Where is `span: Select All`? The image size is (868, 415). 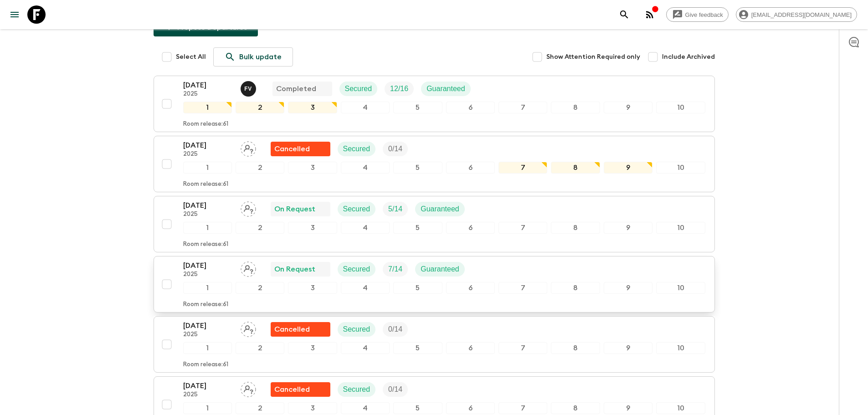
span: Select All is located at coordinates (191, 57).